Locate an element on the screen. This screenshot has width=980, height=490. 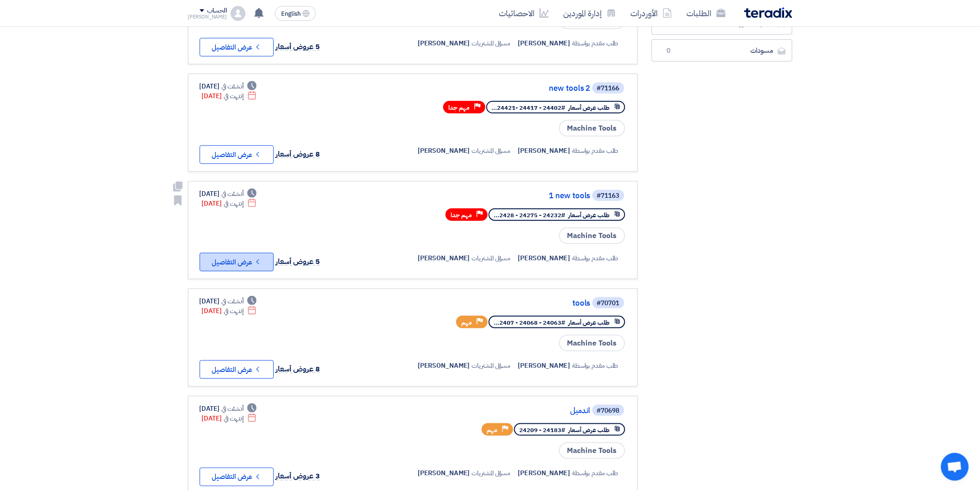
button: English is located at coordinates (295, 13).